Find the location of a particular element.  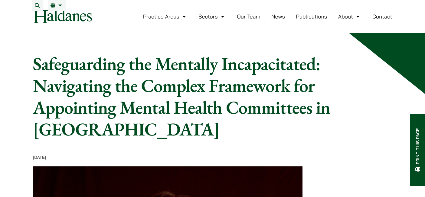

a: Contact is located at coordinates (383, 16).